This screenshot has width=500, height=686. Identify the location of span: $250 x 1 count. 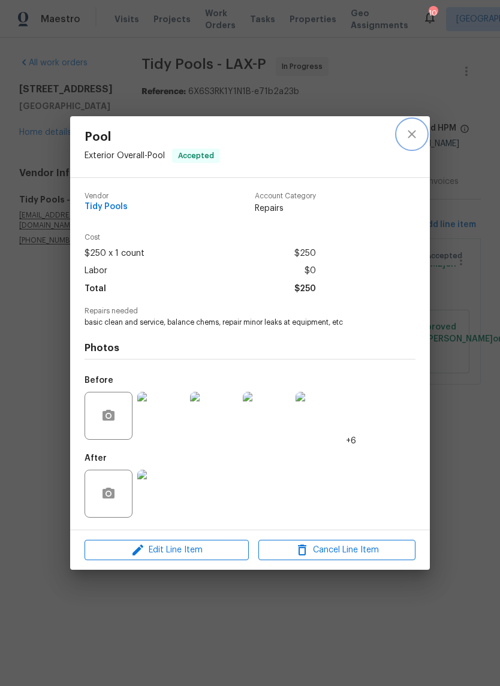
(114, 253).